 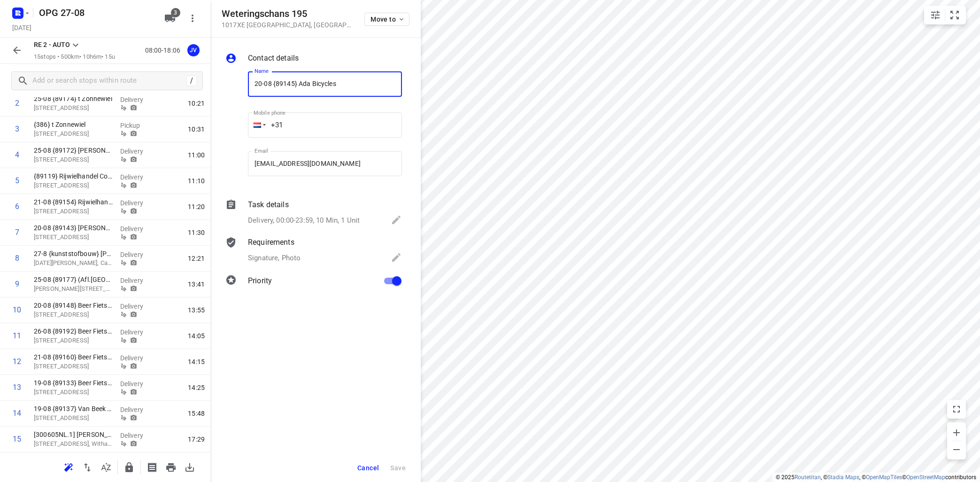 What do you see at coordinates (314, 59) in the screenshot?
I see `div: Contact details` at bounding box center [314, 59].